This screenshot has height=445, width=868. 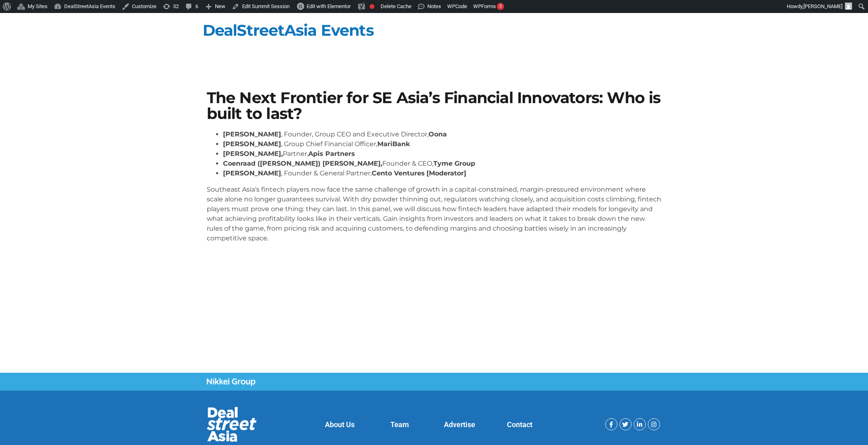 What do you see at coordinates (288, 30) in the screenshot?
I see `a: DealStreetAsia Events` at bounding box center [288, 30].